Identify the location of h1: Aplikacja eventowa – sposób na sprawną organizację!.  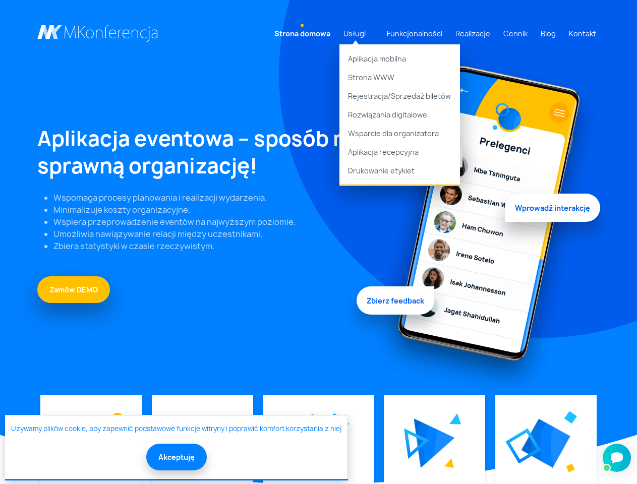
(199, 152).